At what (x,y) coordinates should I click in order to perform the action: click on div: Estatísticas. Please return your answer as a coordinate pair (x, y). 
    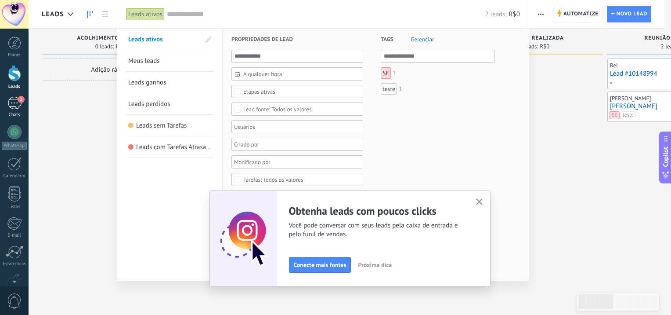
    Looking at the image, I should click on (15, 264).